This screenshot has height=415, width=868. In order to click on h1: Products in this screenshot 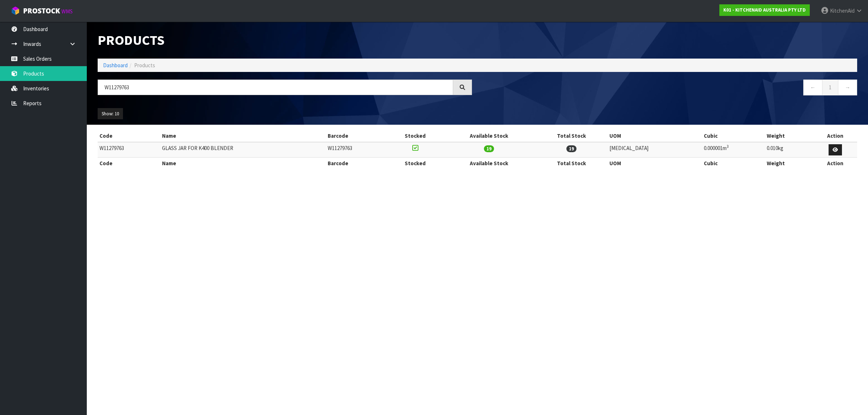, I will do `click(285, 40)`.